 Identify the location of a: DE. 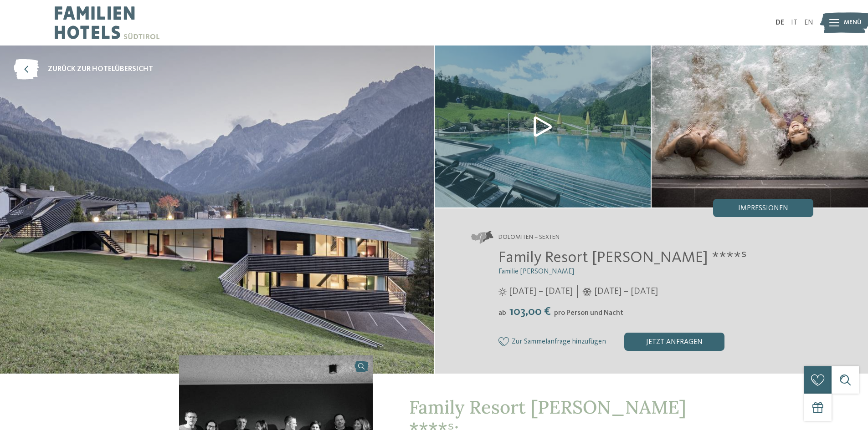
(779, 23).